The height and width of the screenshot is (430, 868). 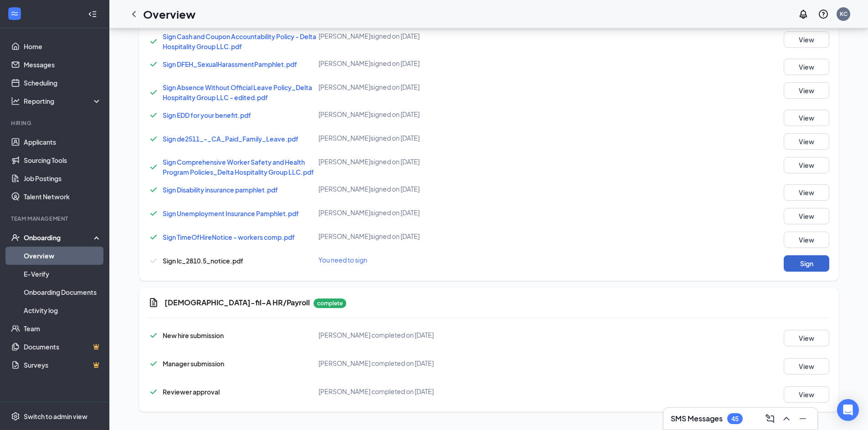 What do you see at coordinates (63, 256) in the screenshot?
I see `a: Overview` at bounding box center [63, 256].